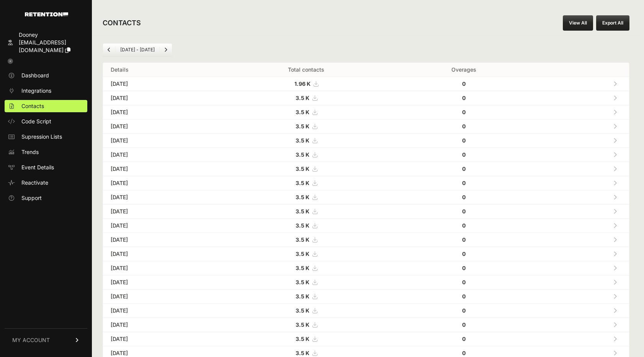 The height and width of the screenshot is (357, 644). I want to click on strong: 1.96 K, so click(302, 84).